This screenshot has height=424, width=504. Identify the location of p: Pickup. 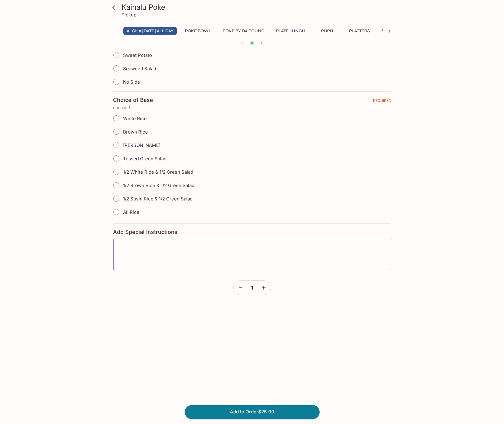
(129, 15).